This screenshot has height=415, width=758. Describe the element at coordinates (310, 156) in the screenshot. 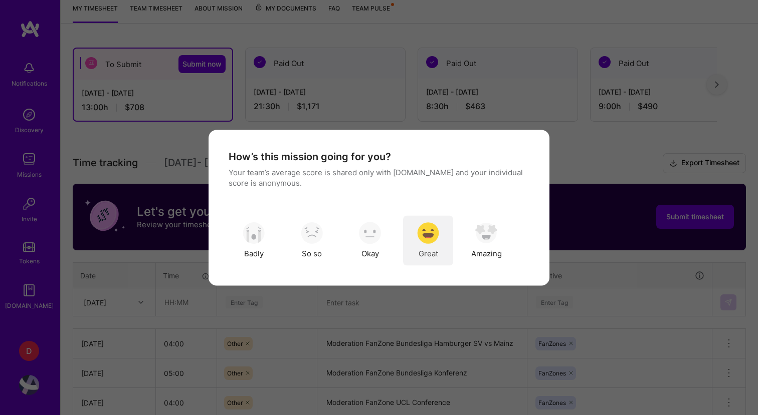

I see `h4: How’s this mission going for you?` at that location.